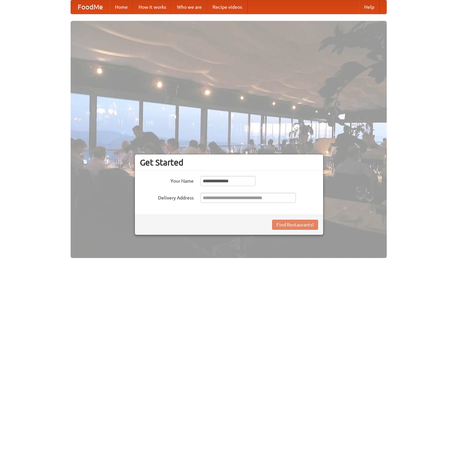 The width and height of the screenshot is (457, 476). What do you see at coordinates (121, 7) in the screenshot?
I see `a: Home` at bounding box center [121, 7].